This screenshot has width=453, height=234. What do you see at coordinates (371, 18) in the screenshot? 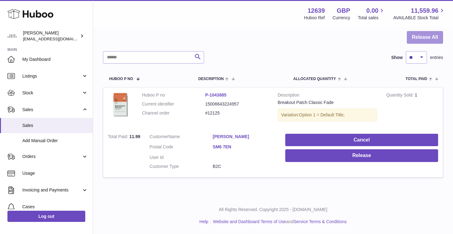
I see `span: Total sales` at bounding box center [371, 18].